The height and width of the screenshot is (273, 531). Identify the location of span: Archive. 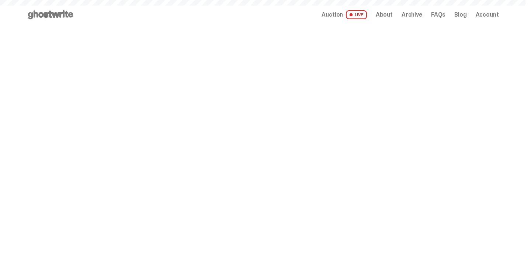
(412, 15).